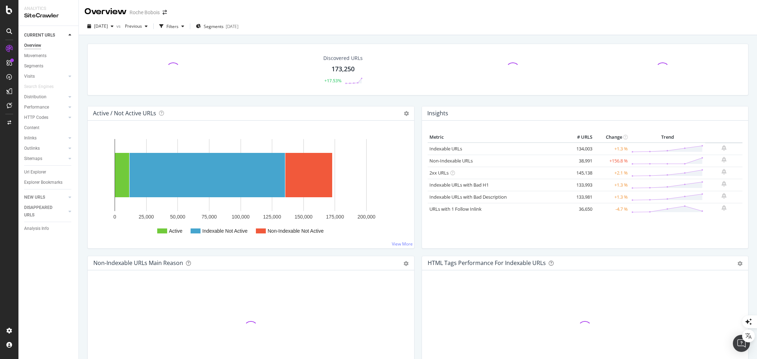  Describe the element at coordinates (45, 197) in the screenshot. I see `a: NEW URLS` at that location.